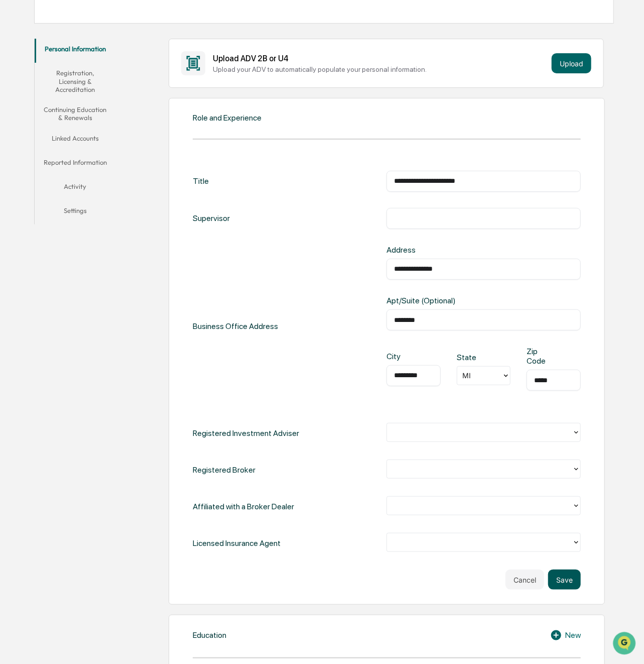 This screenshot has width=644, height=664. Describe the element at coordinates (12, 12) in the screenshot. I see `img: f2157a4c-a0d3-4daa-907e-bb6f0de503a5-1751232295721` at that location.